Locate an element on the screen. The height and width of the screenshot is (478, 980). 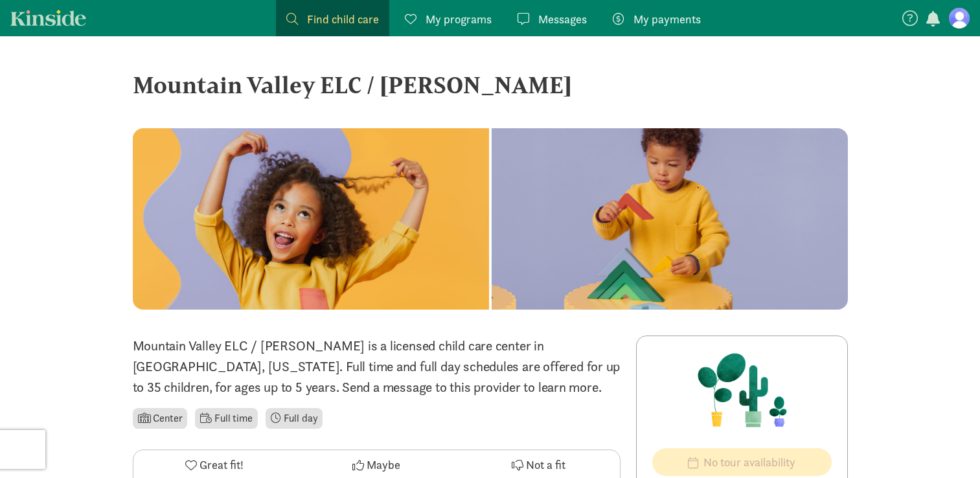
li: Center is located at coordinates (160, 418).